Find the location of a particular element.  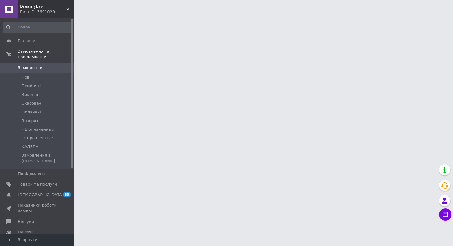

span: Замовлення та повідомлення is located at coordinates (46, 54).